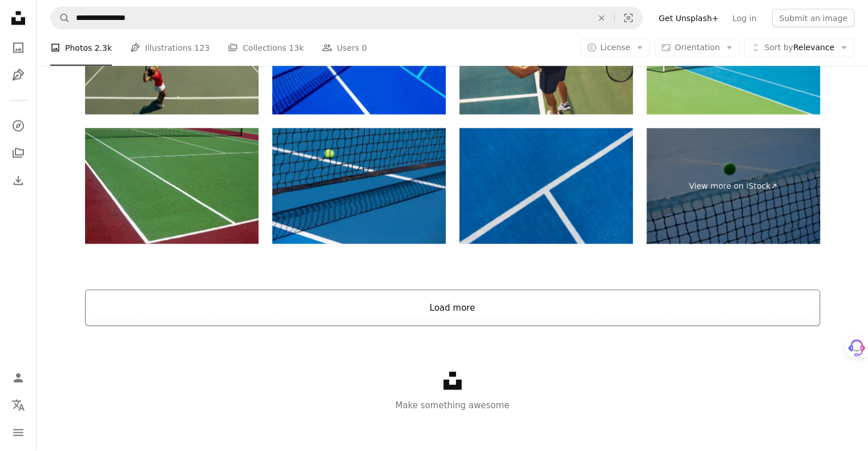  I want to click on a: Collections 13k, so click(265, 48).